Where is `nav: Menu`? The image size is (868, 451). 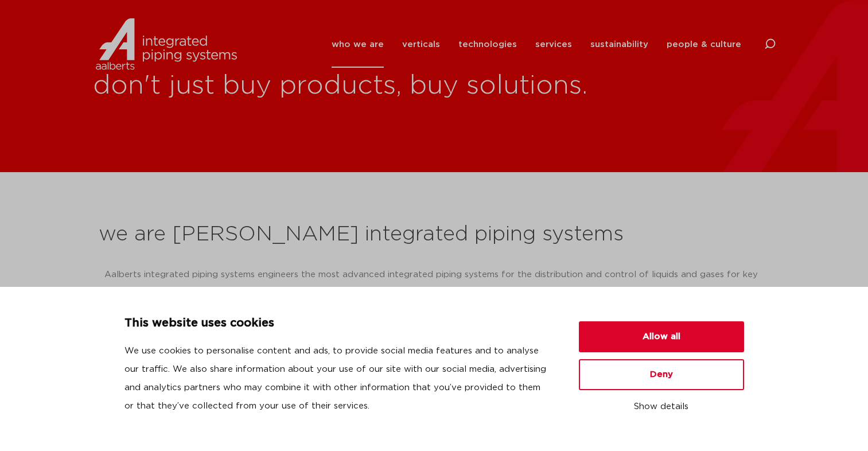
nav: Menu is located at coordinates (537, 44).